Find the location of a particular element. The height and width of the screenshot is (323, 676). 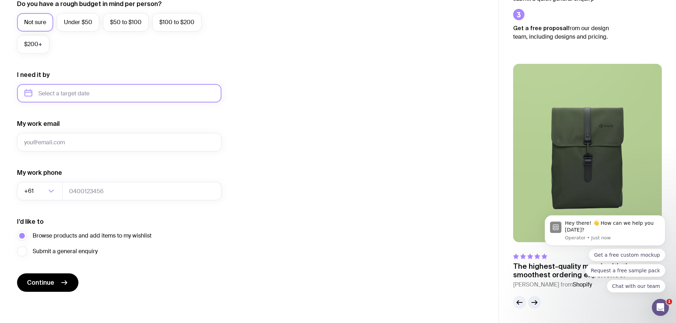

button: Quick reply: Chat with our team is located at coordinates (102, 126).